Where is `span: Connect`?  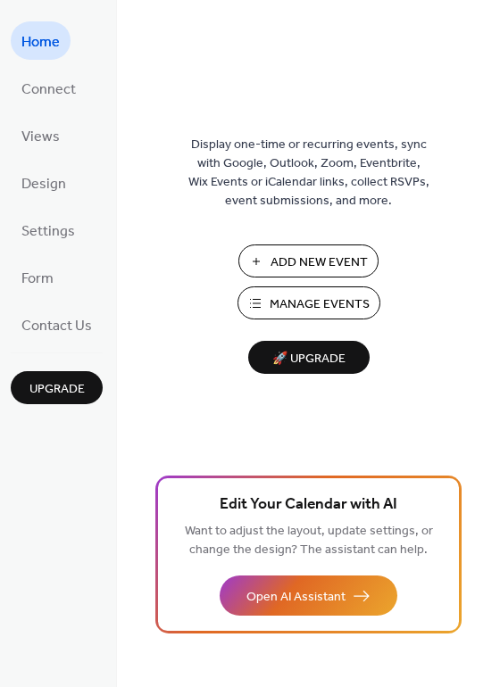 span: Connect is located at coordinates (48, 89).